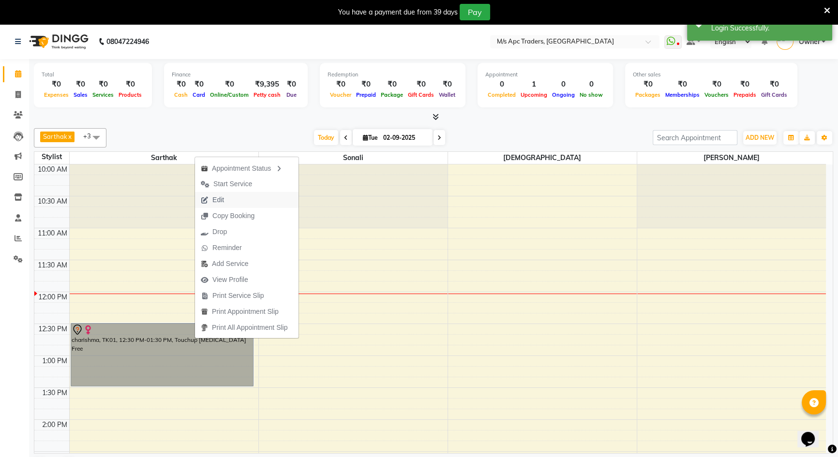 The width and height of the screenshot is (838, 457). Describe the element at coordinates (545, 75) in the screenshot. I see `div: Appointment` at that location.